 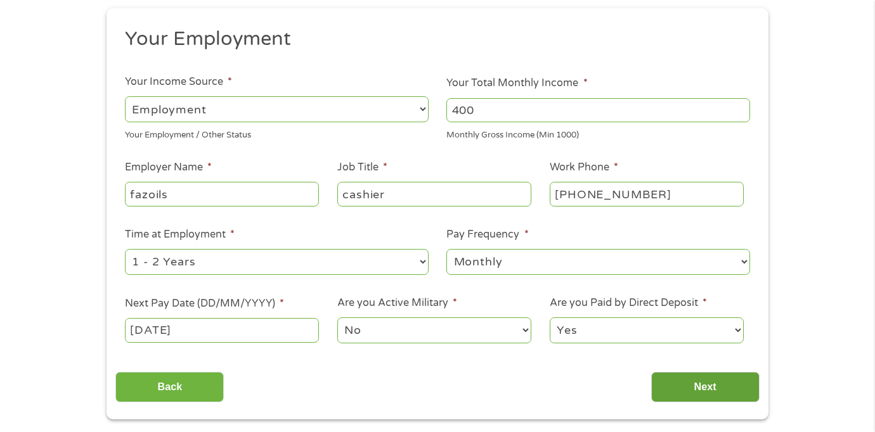 What do you see at coordinates (517, 83) in the screenshot?
I see `label: Your Total Monthly Income` at bounding box center [517, 83].